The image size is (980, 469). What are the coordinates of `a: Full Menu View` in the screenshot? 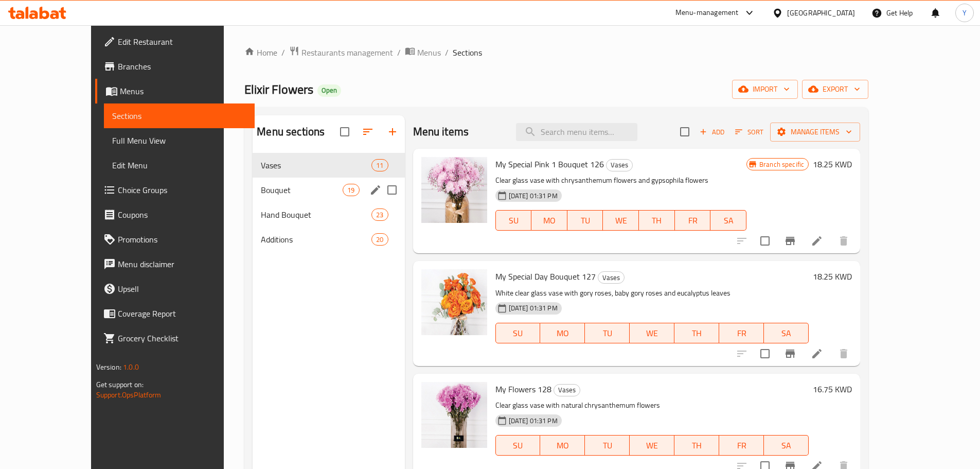 It's located at (179, 141).